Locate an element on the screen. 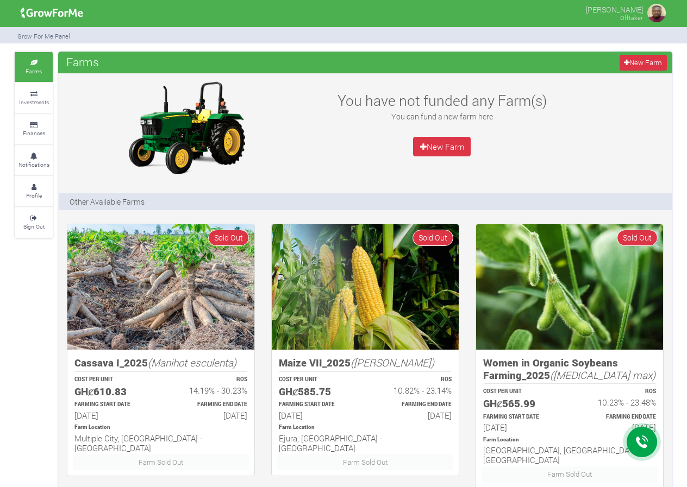 The image size is (687, 487). h6: 14.19% - 30.23% is located at coordinates (209, 391).